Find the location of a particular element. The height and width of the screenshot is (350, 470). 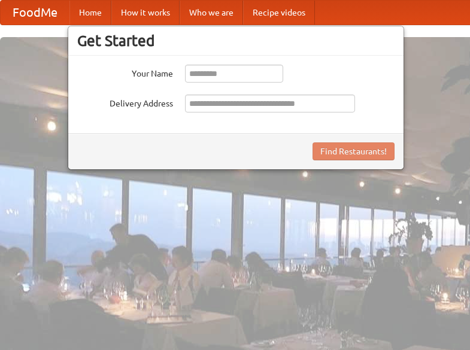

a: Who we are is located at coordinates (211, 13).